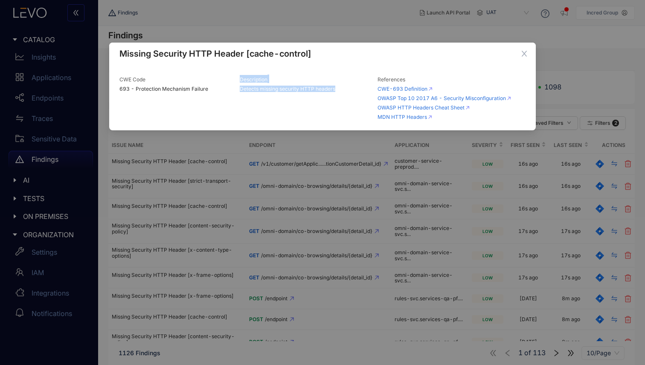 The image size is (645, 365). What do you see at coordinates (444, 99) in the screenshot?
I see `a: OWASP Top 10 2017 A6 - Security Misconfiguration` at bounding box center [444, 99].